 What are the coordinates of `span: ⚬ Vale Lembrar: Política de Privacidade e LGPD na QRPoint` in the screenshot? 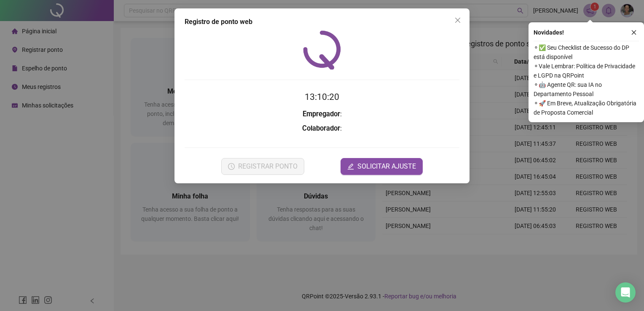 It's located at (586, 71).